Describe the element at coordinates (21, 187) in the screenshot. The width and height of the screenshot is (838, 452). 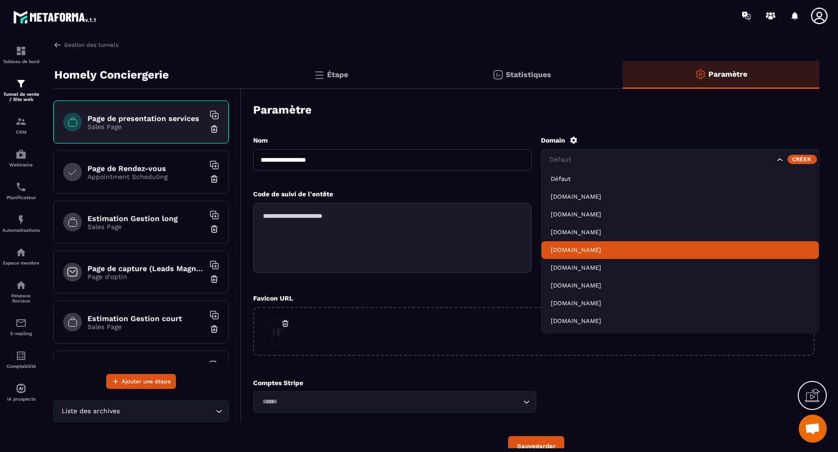
I see `img: scheduler` at that location.